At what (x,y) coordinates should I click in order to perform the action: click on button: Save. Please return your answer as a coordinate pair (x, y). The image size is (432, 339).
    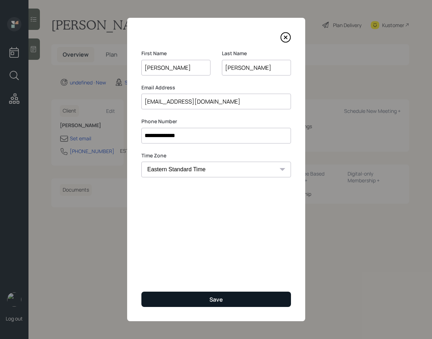
    Looking at the image, I should click on (216, 299).